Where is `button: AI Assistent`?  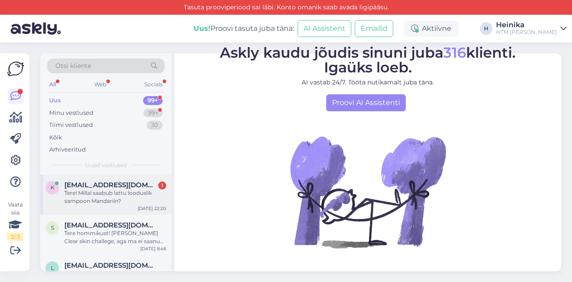
button: AI Assistent is located at coordinates (325, 29).